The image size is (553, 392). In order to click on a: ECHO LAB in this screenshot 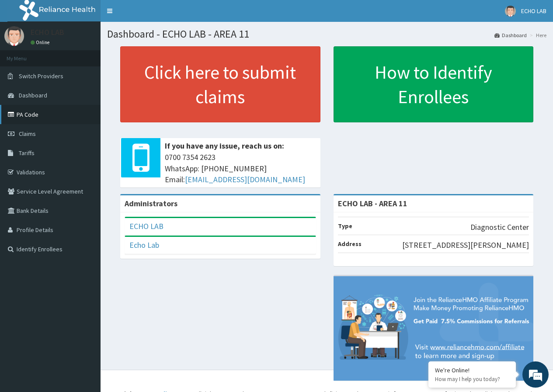, I will do `click(146, 226)`.